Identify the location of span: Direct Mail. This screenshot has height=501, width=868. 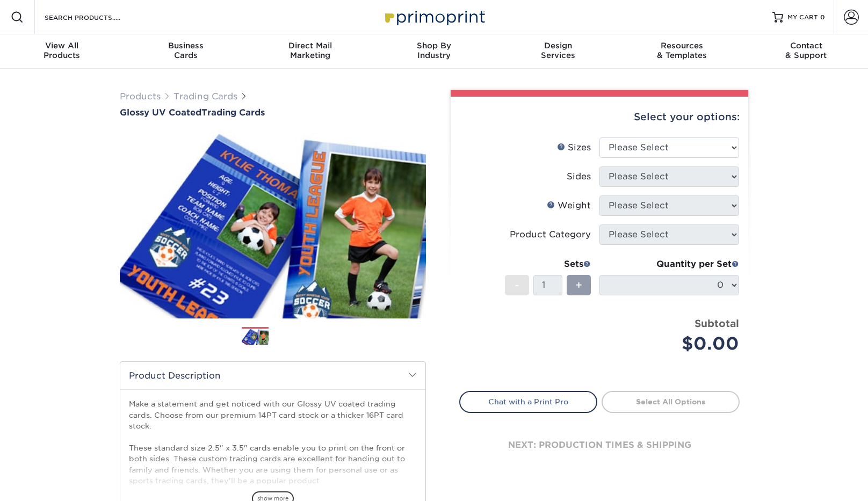
(310, 45).